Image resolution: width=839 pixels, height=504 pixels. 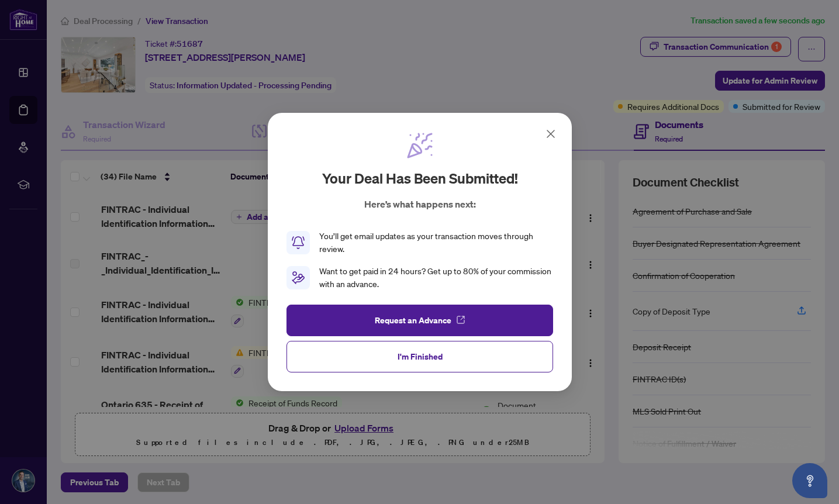 What do you see at coordinates (420, 321) in the screenshot?
I see `button: Request an Advance` at bounding box center [420, 321].